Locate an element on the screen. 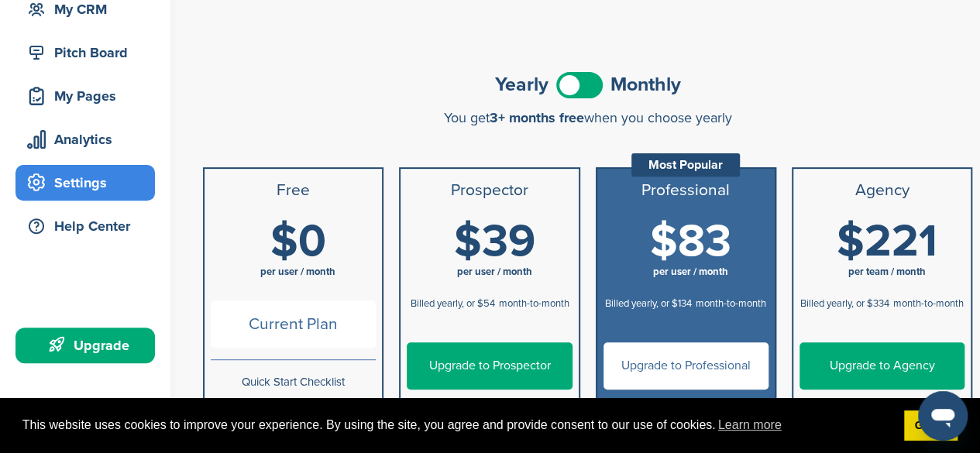 The height and width of the screenshot is (453, 980). span: per team / month is located at coordinates (886, 272).